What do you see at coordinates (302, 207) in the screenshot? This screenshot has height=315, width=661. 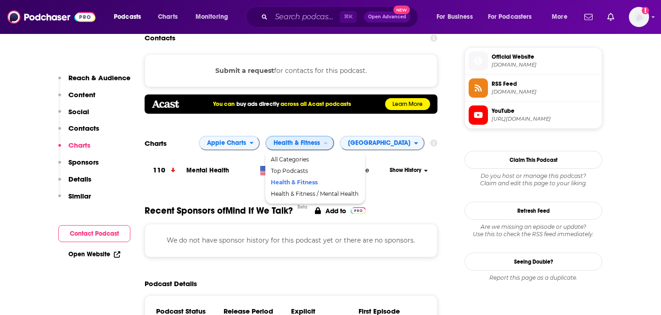 I see `div: Beta` at bounding box center [302, 207].